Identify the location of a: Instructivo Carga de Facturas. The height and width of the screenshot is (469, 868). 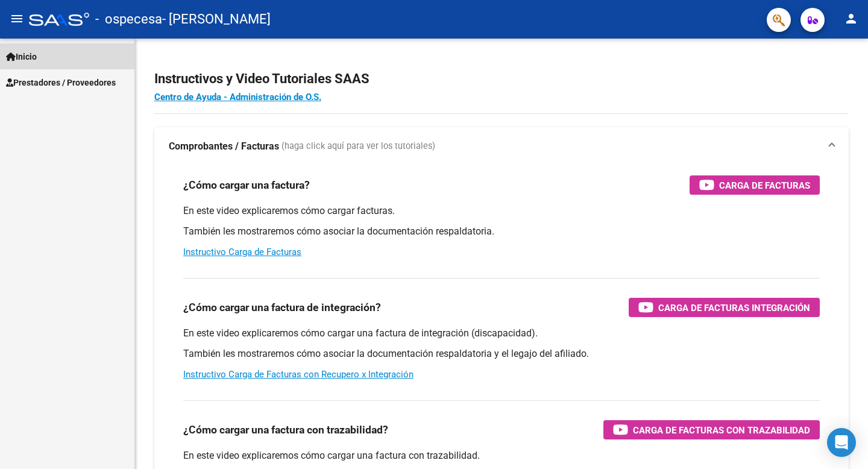
(242, 252).